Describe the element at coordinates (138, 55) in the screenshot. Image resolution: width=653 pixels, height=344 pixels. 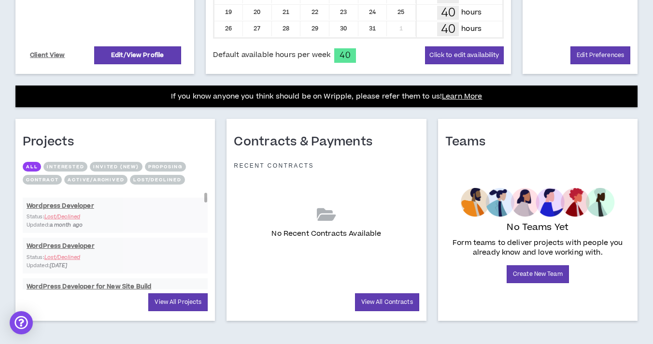
I see `a: Edit/View Profile` at that location.